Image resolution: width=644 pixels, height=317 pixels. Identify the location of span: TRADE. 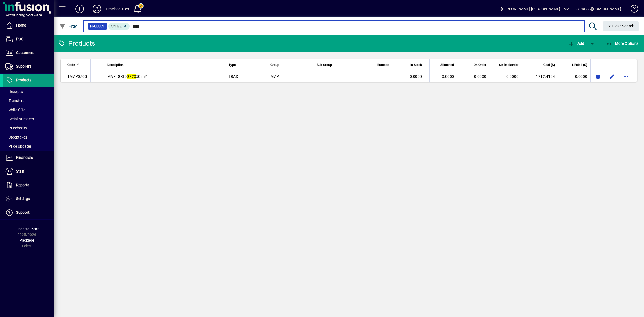
(235, 76).